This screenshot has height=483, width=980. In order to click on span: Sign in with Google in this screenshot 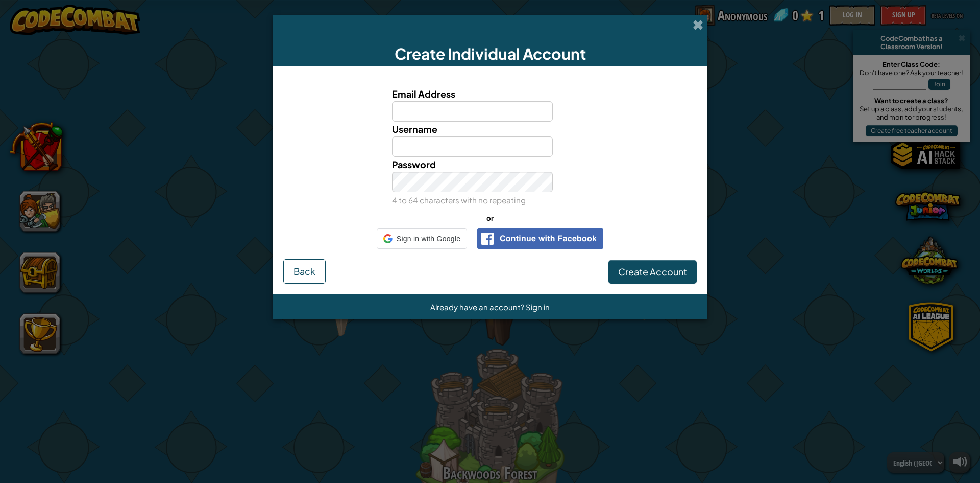, I will do `click(429, 239)`.